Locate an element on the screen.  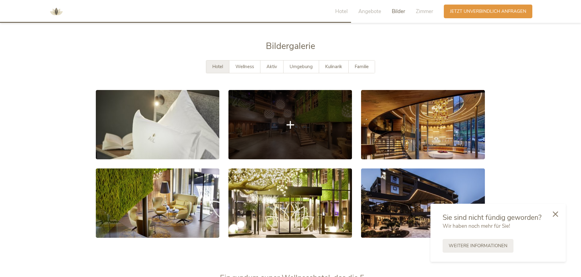
span: Kulinarik is located at coordinates (333, 67).